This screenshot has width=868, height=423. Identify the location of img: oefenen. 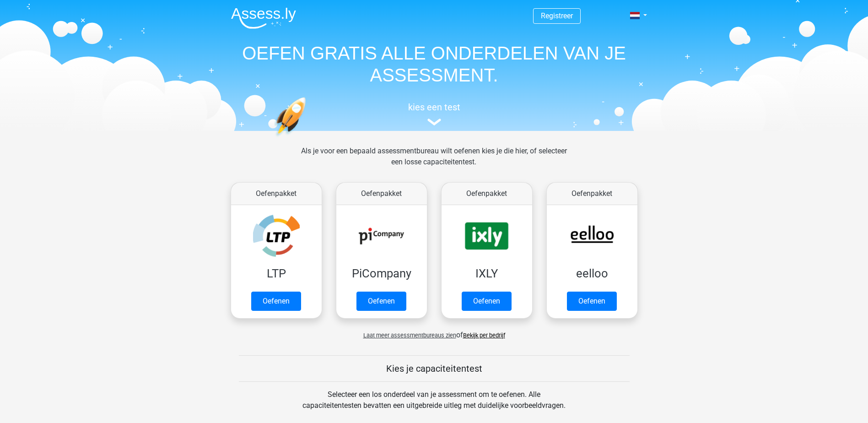
(307, 138).